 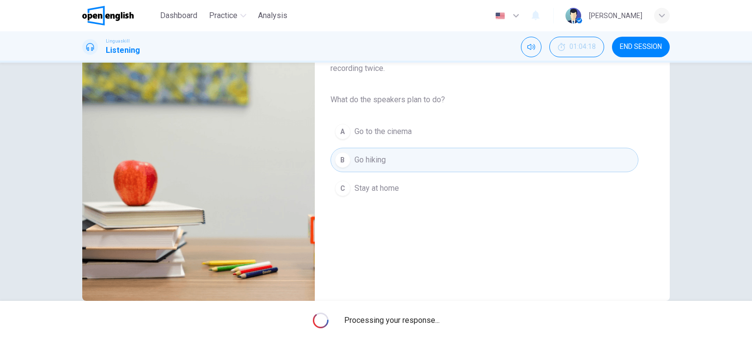 What do you see at coordinates (228, 16) in the screenshot?
I see `button: Practice` at bounding box center [228, 16].